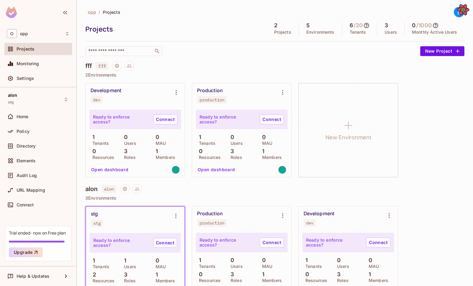 This screenshot has width=473, height=286. What do you see at coordinates (92, 12) in the screenshot?
I see `span: opp` at bounding box center [92, 12].